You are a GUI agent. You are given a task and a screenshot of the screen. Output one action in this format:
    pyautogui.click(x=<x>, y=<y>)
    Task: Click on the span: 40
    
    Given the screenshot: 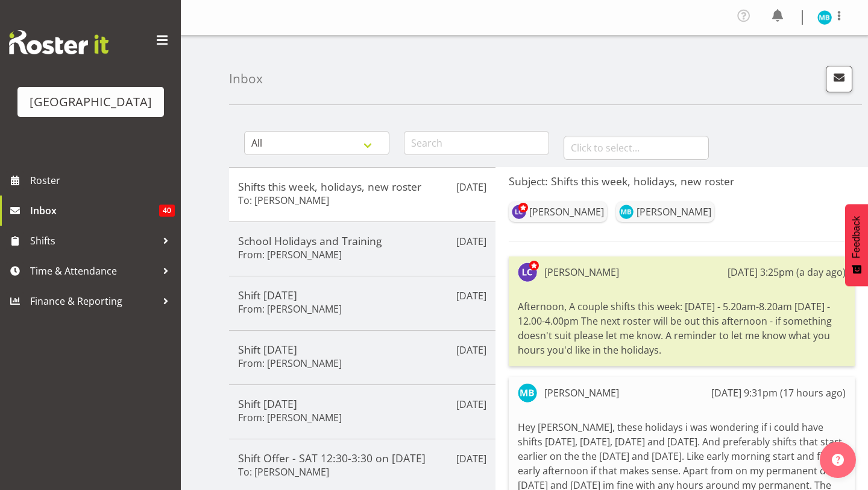 What is the action you would take?
    pyautogui.click(x=167, y=210)
    